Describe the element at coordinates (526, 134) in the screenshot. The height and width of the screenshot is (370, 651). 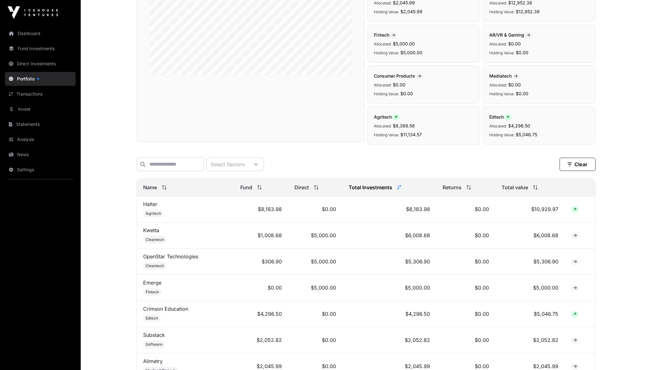
I see `span: $5,046.75` at that location.